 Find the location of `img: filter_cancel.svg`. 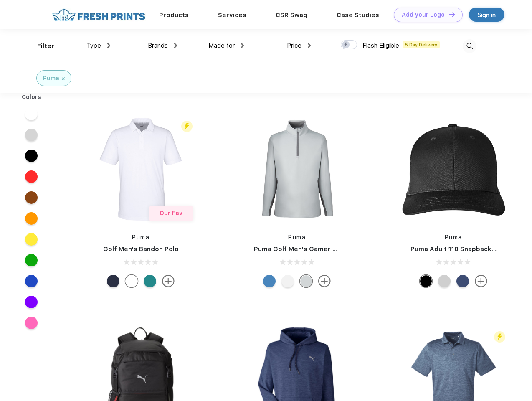

img: filter_cancel.svg is located at coordinates (63, 79).